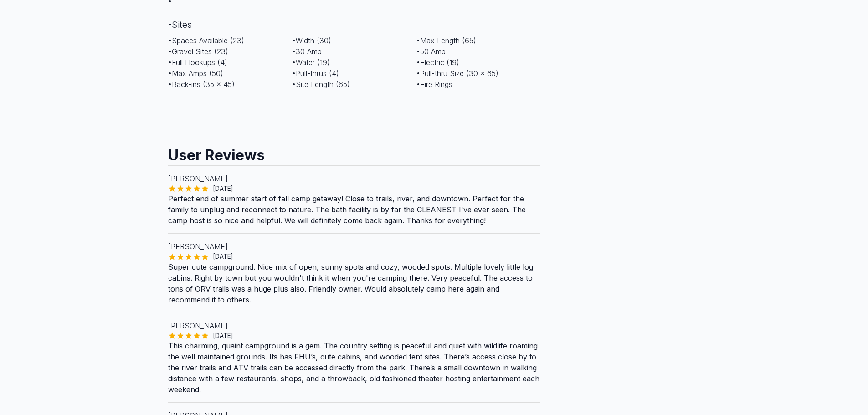  What do you see at coordinates (458, 74) in the screenshot?
I see `span: • Pull-thru Size (30 x 65)` at bounding box center [458, 74].